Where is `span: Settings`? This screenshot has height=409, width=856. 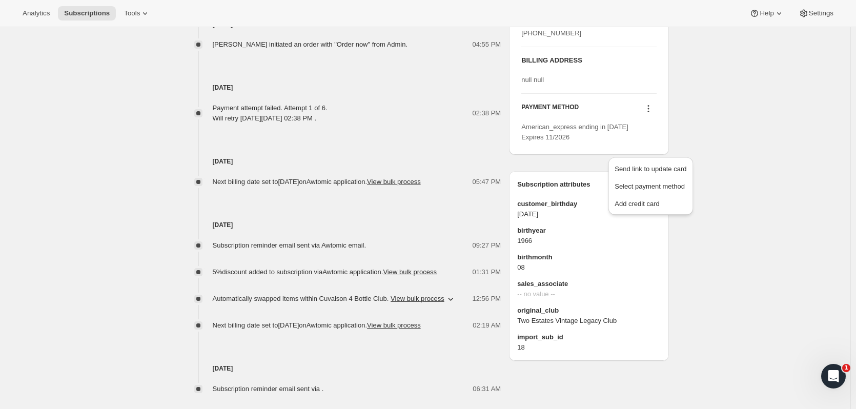
span: Settings is located at coordinates (821, 13).